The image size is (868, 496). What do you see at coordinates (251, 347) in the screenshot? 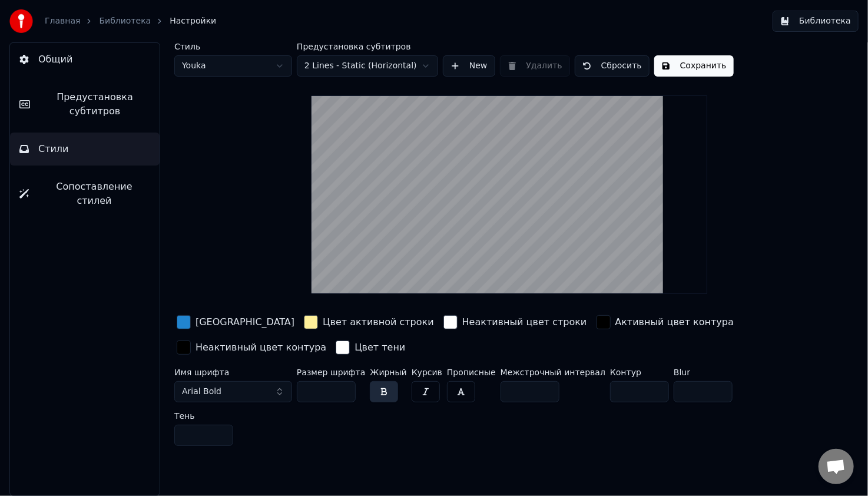
I see `button: Неактивный цвет контура` at bounding box center [251, 347].